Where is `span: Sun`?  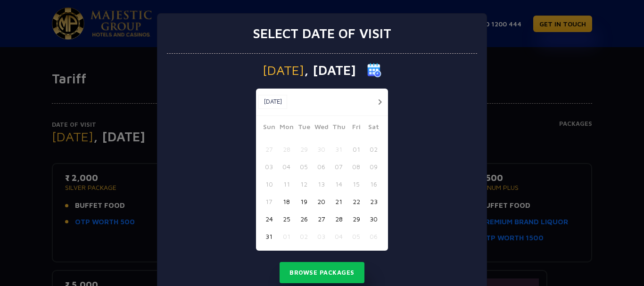 span: Sun is located at coordinates (269, 128).